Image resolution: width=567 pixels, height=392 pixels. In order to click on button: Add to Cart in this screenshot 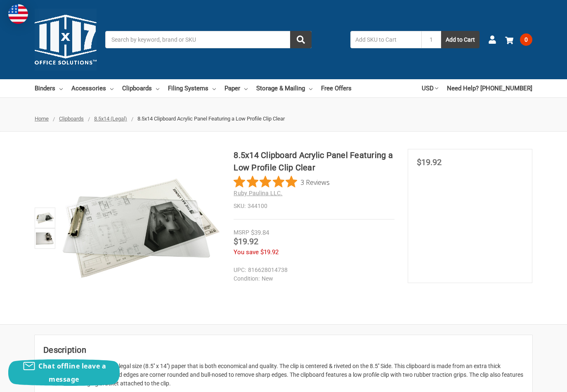, I will do `click(460, 39)`.